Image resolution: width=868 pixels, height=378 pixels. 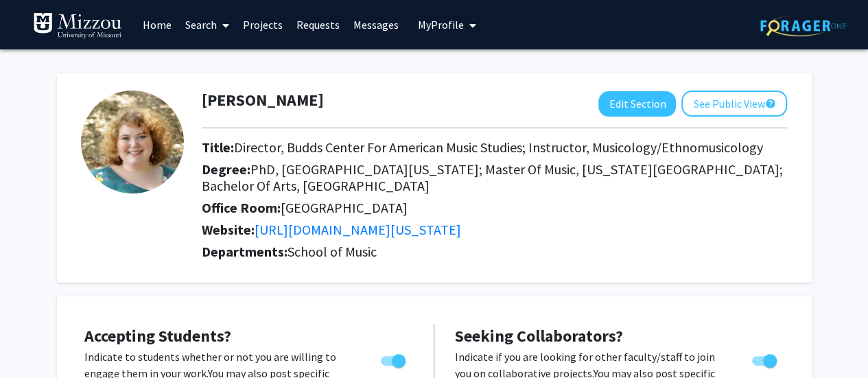 What do you see at coordinates (734, 103) in the screenshot?
I see `button: See Public View` at bounding box center [734, 103].